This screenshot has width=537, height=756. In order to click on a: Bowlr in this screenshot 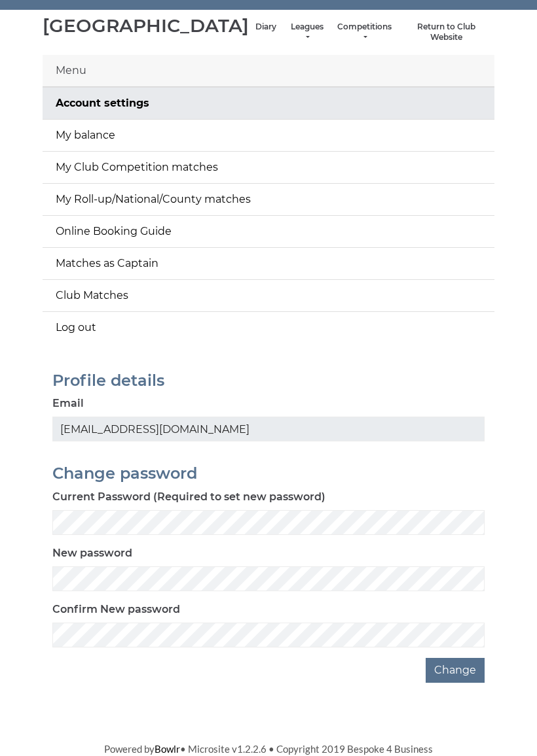, I will do `click(167, 749)`.